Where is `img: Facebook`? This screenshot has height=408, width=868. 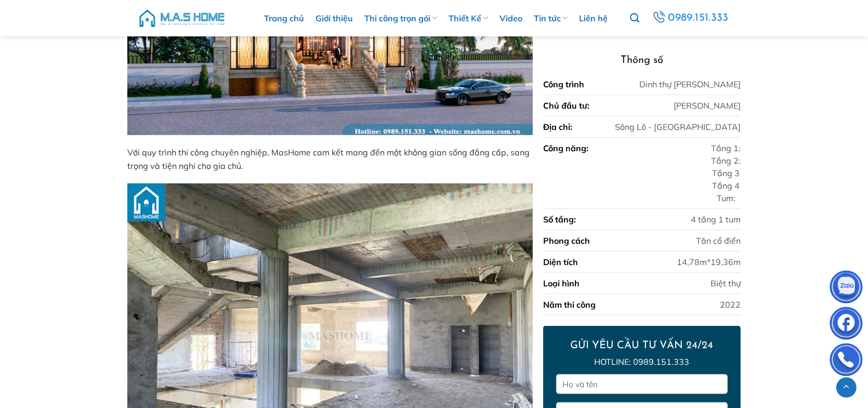 img: Facebook is located at coordinates (846, 325).